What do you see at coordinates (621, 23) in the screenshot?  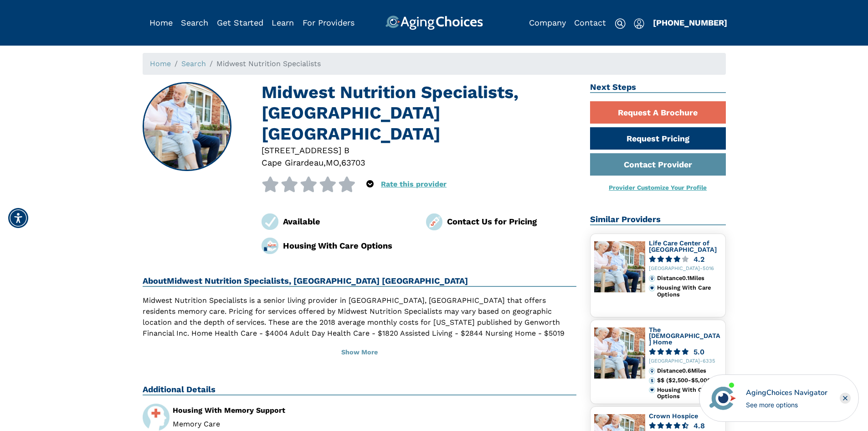 I see `img: search-icon.svg` at bounding box center [621, 23].